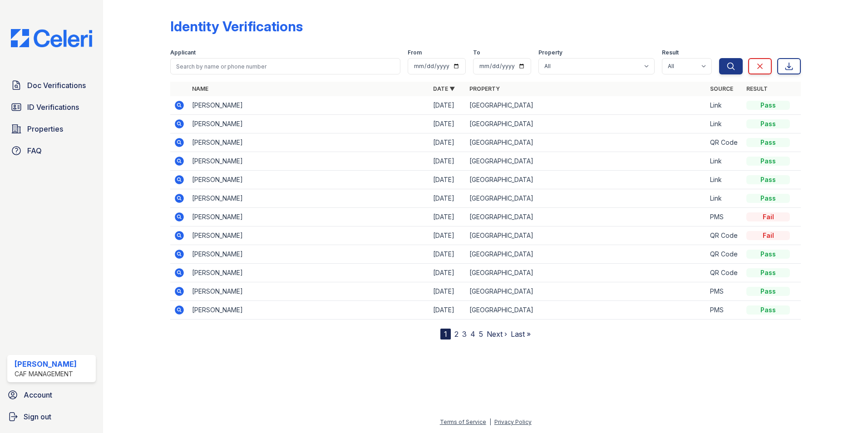 The height and width of the screenshot is (433, 868). Describe the element at coordinates (200, 89) in the screenshot. I see `a: Name` at that location.